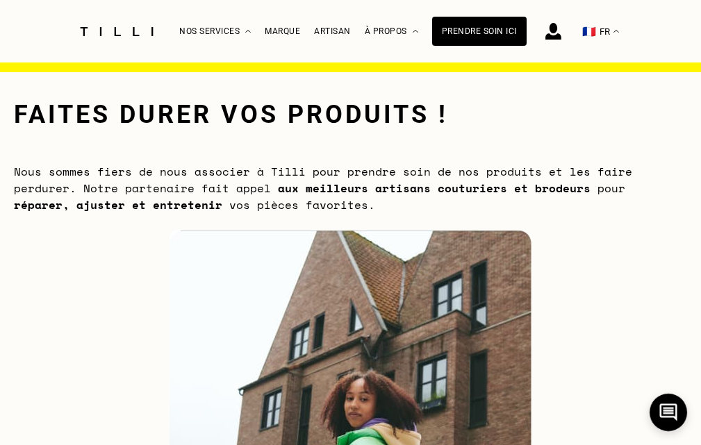 The height and width of the screenshot is (445, 701). What do you see at coordinates (480, 31) in the screenshot?
I see `div: Prendre soin ici` at bounding box center [480, 31].